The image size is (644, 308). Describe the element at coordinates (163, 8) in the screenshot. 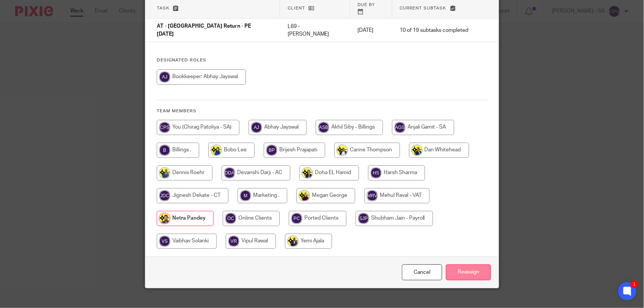

I see `span: Task` at that location.